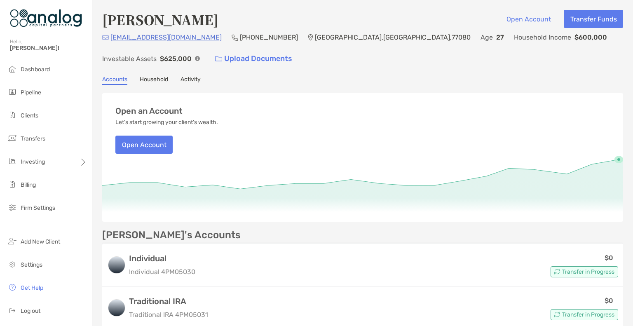 The height and width of the screenshot is (326, 633). I want to click on span: Pipeline, so click(31, 92).